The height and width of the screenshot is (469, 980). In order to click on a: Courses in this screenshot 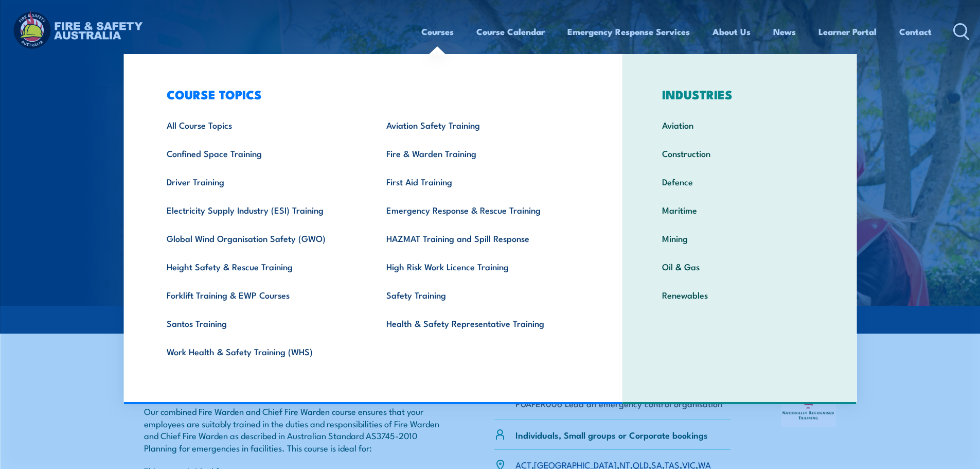, I will do `click(438, 32)`.